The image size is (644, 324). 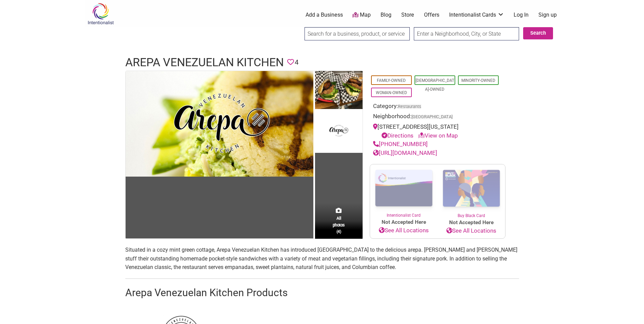 I want to click on li: Intentionalist Cards, so click(x=476, y=15).